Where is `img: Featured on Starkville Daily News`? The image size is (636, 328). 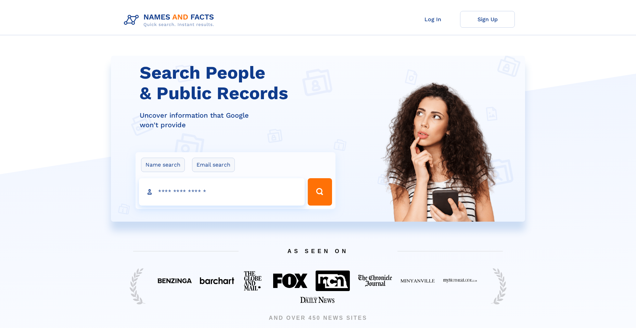 img: Featured on Starkville Daily News is located at coordinates (317, 300).